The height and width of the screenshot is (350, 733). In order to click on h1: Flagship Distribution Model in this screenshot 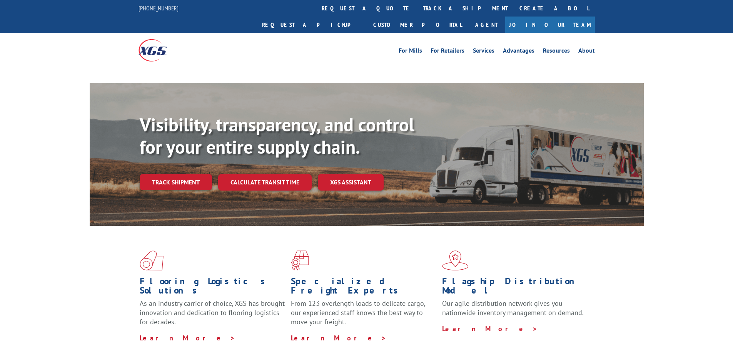, I will do `click(515, 288)`.